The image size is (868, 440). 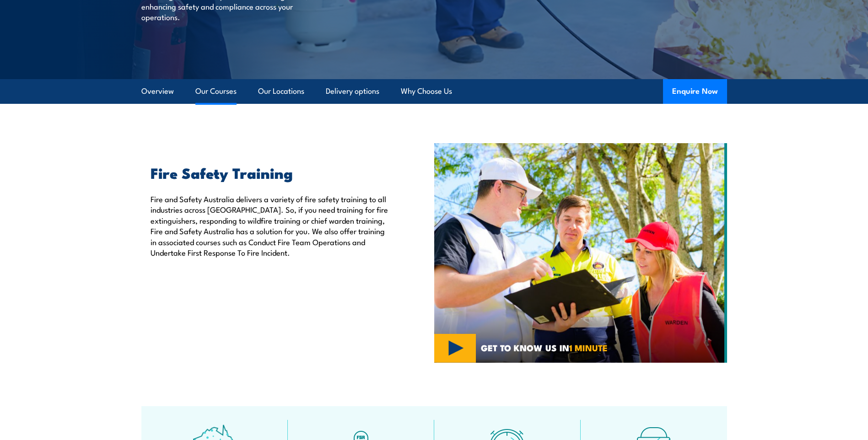 I want to click on a: Our Locations, so click(x=281, y=91).